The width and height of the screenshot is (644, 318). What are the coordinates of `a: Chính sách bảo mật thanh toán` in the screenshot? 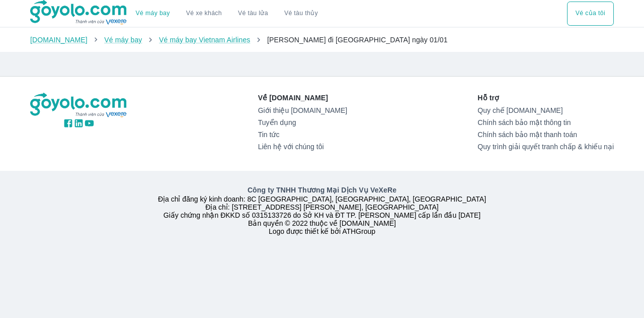 It's located at (546, 135).